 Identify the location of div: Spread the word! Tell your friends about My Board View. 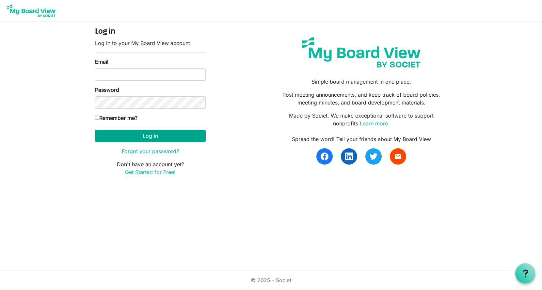
(362, 139).